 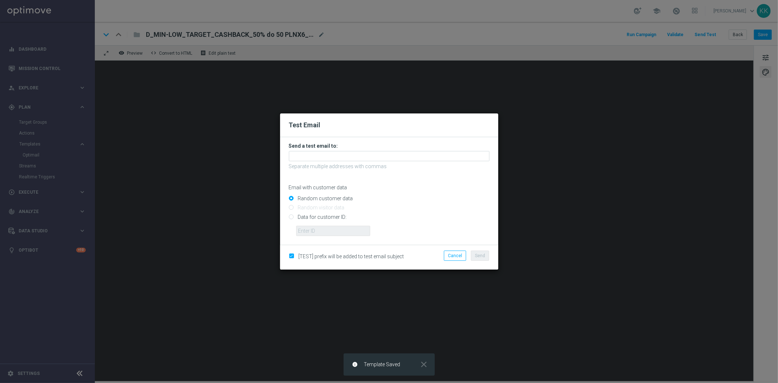 I want to click on h3: Send a test email to:, so click(x=389, y=146).